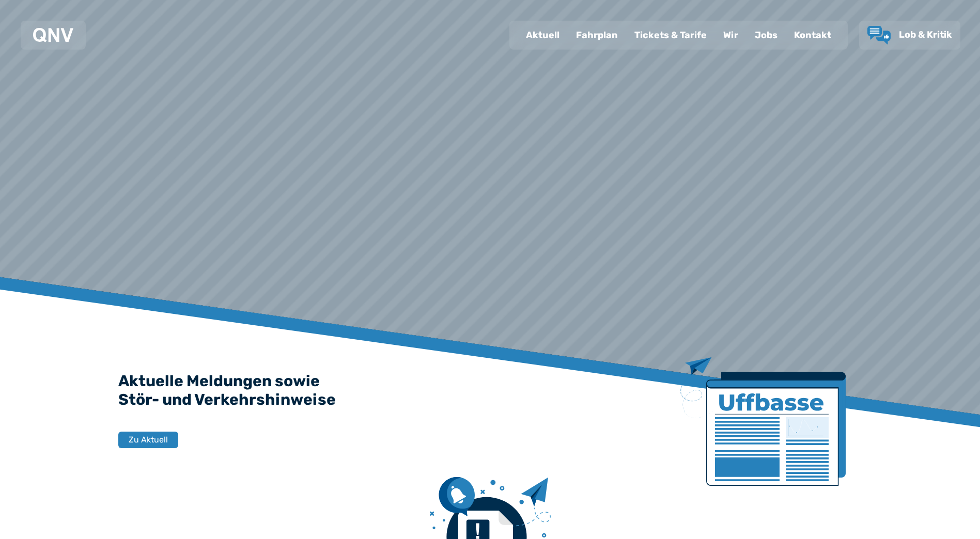 The width and height of the screenshot is (980, 539). I want to click on a: Fahrplan, so click(597, 35).